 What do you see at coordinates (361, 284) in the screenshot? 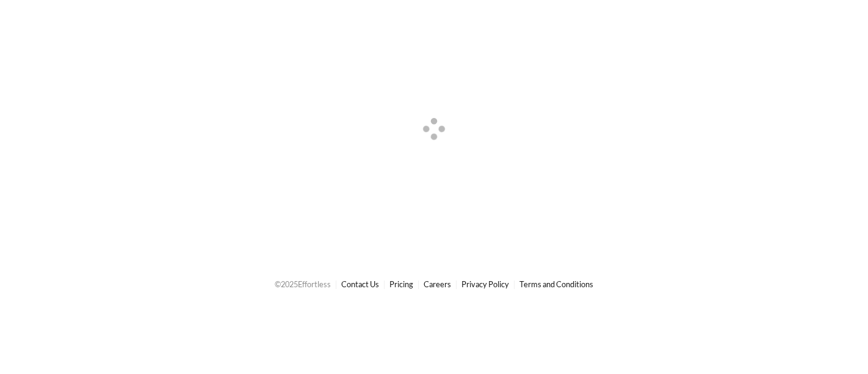
I see `a: Contact Us` at bounding box center [361, 284].